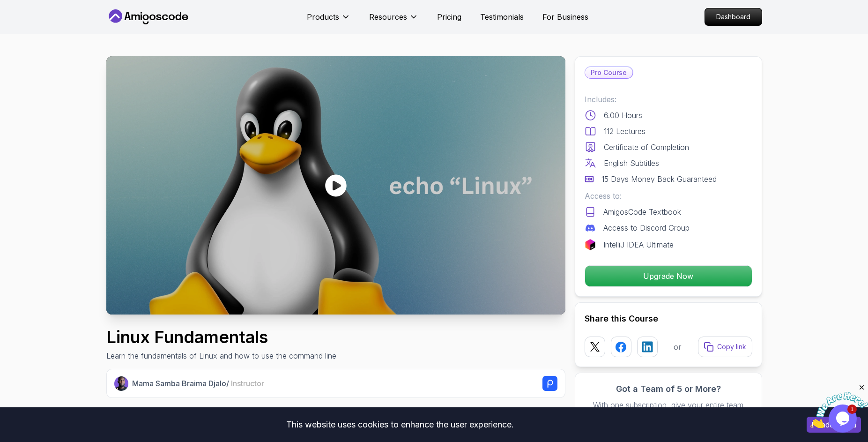 The width and height of the screenshot is (868, 442). What do you see at coordinates (323, 17) in the screenshot?
I see `p: Products` at bounding box center [323, 17].